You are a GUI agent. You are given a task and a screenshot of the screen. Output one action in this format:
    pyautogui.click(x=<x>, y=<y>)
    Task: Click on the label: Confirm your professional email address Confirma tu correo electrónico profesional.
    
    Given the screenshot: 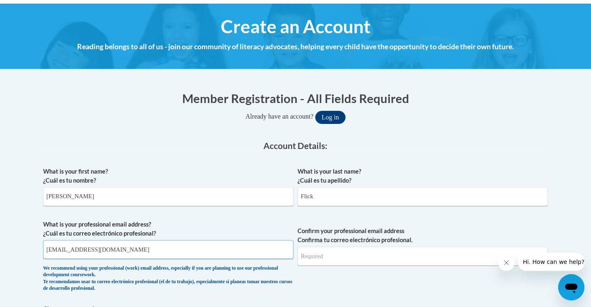 What is the action you would take?
    pyautogui.click(x=423, y=236)
    